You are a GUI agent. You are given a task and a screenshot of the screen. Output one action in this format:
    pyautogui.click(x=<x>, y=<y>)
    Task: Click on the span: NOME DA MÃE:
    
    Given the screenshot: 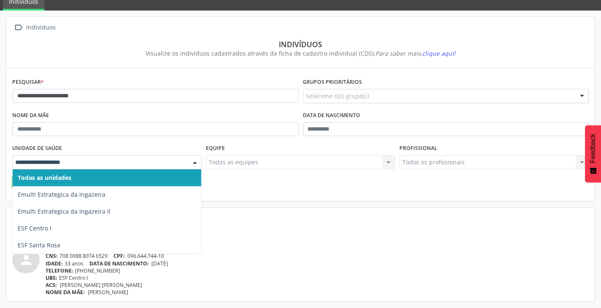 What is the action you would take?
    pyautogui.click(x=65, y=292)
    